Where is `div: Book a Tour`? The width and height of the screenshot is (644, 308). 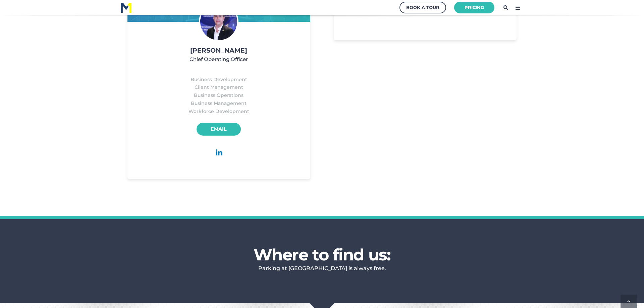
div: Book a Tour is located at coordinates (423, 7).